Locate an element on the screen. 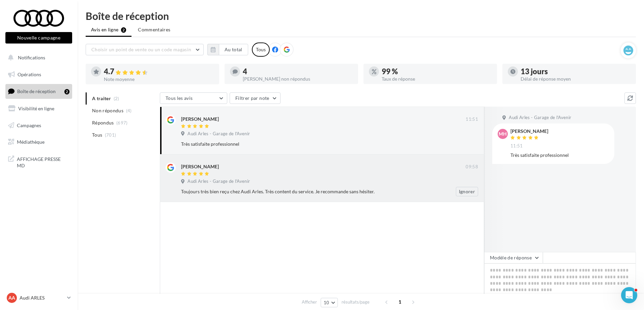 The image size is (644, 310). button: Ignorer is located at coordinates (467, 192).